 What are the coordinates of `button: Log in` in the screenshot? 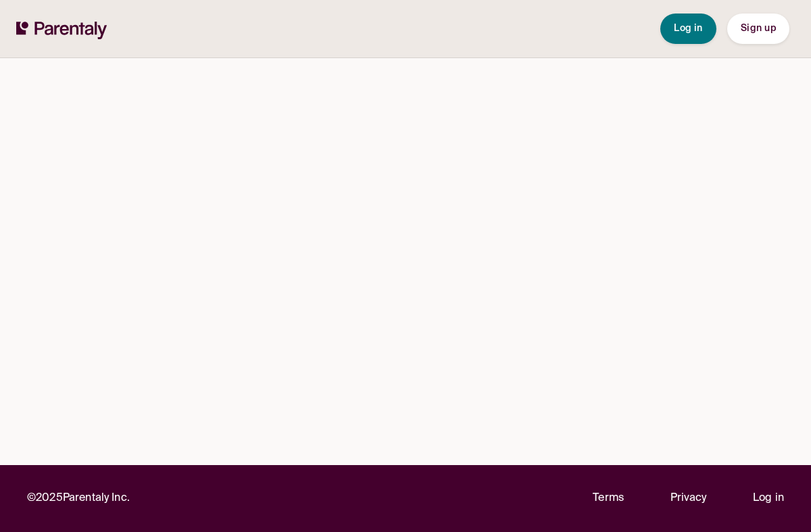 It's located at (688, 29).